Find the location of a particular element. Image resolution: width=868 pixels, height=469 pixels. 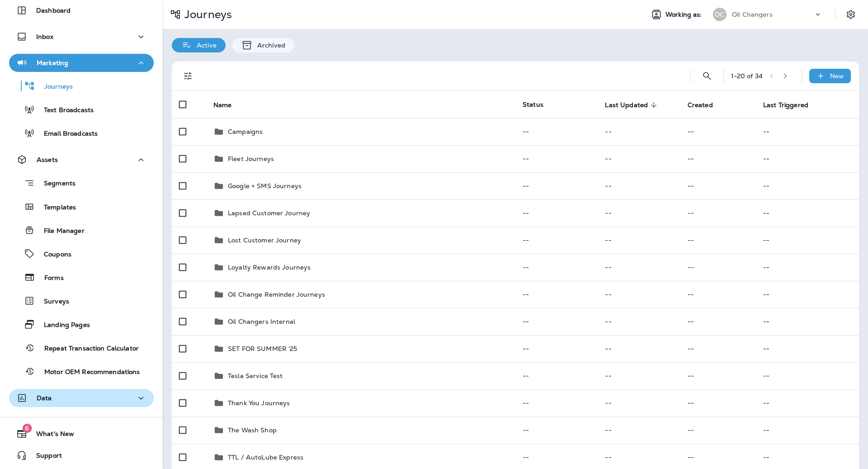

p: Forms is located at coordinates (49, 278).